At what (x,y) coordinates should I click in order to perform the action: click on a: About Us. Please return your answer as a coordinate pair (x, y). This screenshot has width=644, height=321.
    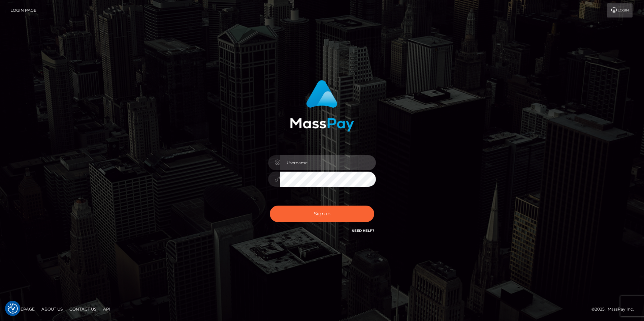
    Looking at the image, I should click on (52, 309).